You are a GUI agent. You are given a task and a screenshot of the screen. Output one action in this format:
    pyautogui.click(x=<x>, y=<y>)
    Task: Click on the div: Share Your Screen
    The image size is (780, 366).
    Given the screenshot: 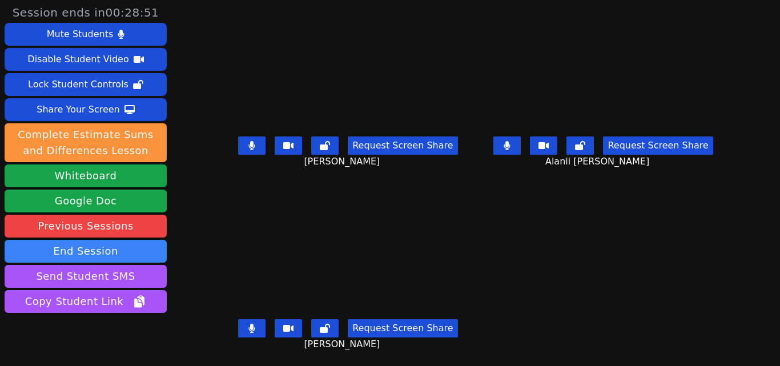 What is the action you would take?
    pyautogui.click(x=78, y=110)
    